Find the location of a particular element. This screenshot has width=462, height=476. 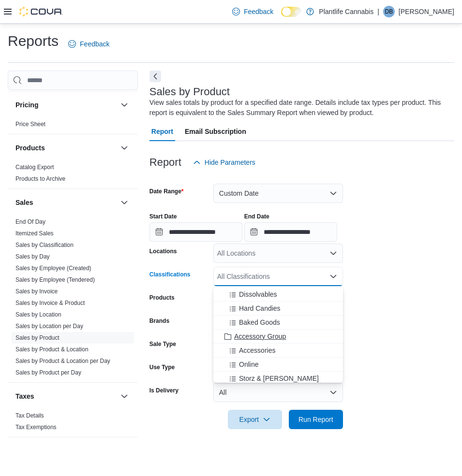

span: Hard Candies is located at coordinates (260, 309).